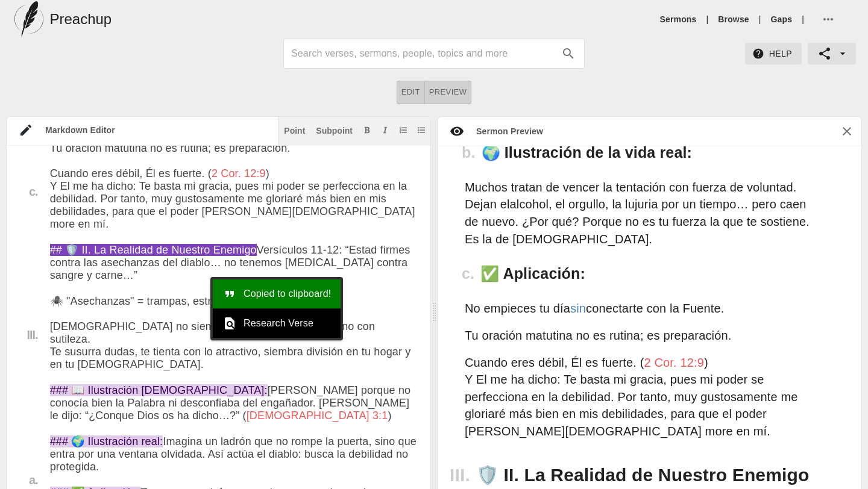 The image size is (868, 489). I want to click on input: Search sermons, so click(423, 54).